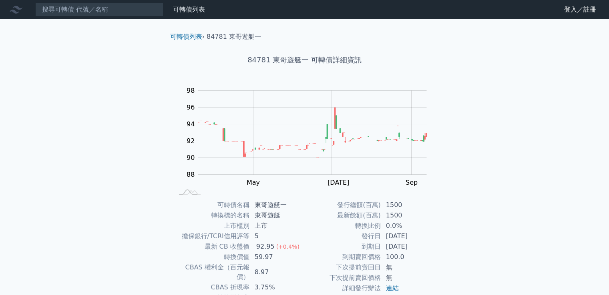 The width and height of the screenshot is (609, 295). Describe the element at coordinates (265, 247) in the screenshot. I see `div: 92.95` at that location.